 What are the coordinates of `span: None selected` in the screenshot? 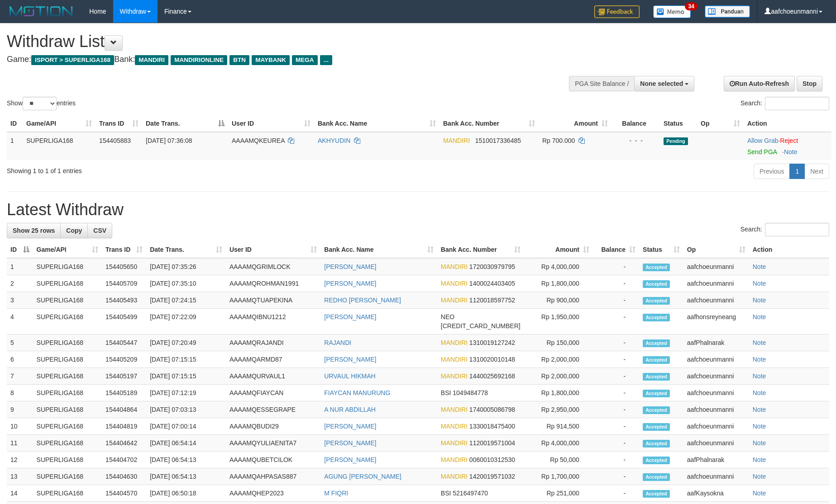 It's located at (661, 84).